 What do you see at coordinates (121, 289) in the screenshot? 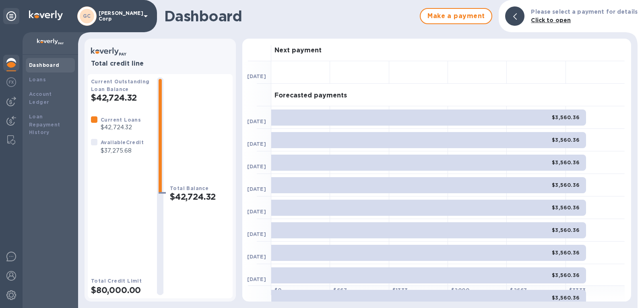
I see `h2: $80,000.00` at bounding box center [121, 289].